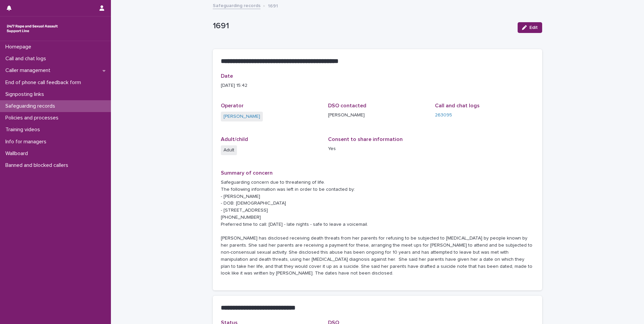  I want to click on span: Adult/child, so click(234, 139).